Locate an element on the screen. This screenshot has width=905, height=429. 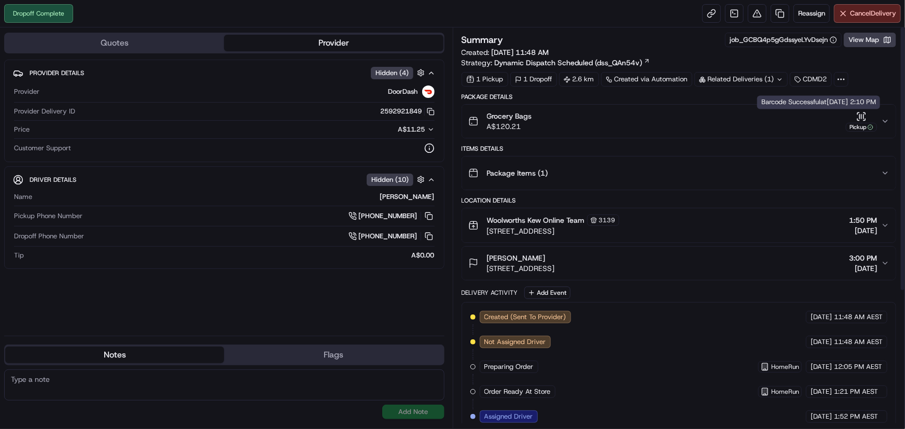
div: 1 Dropoff is located at coordinates (534, 79).